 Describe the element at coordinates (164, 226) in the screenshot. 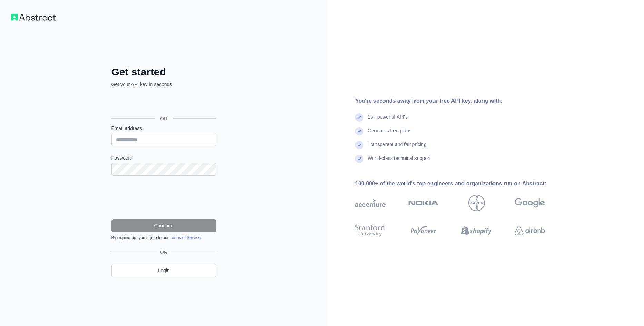

I see `button: Continue` at that location.